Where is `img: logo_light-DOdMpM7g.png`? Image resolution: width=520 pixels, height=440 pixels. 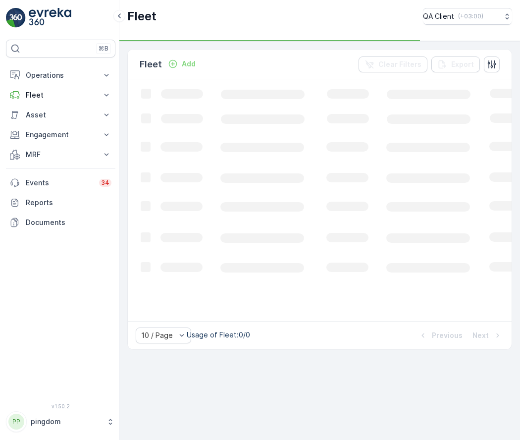
img: logo_light-DOdMpM7g.png is located at coordinates (50, 18).